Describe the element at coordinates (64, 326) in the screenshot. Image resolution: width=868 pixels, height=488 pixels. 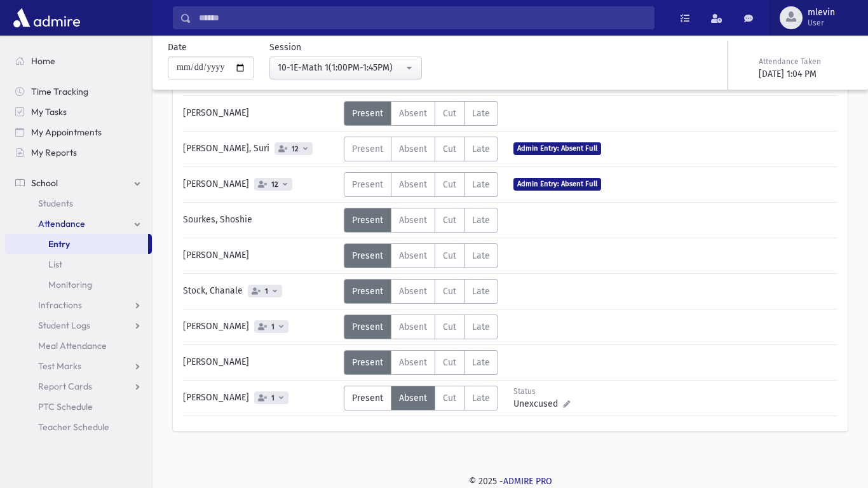
I see `span: Student Logs` at that location.